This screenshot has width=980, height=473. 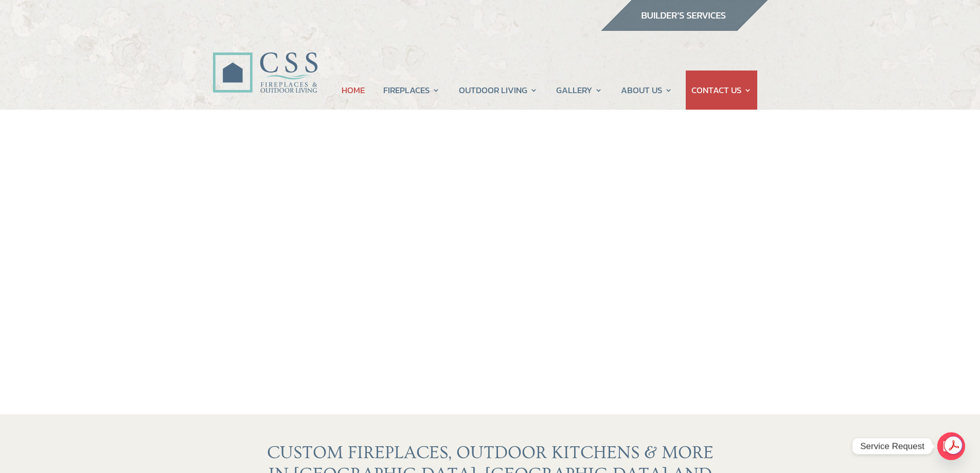 What do you see at coordinates (412, 90) in the screenshot?
I see `a: FIREPLACES` at bounding box center [412, 90].